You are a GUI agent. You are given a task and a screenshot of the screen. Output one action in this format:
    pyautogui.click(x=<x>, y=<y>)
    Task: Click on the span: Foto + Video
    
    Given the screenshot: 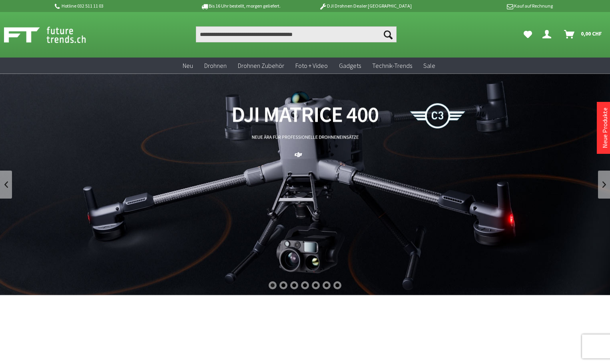 What is the action you would take?
    pyautogui.click(x=311, y=65)
    